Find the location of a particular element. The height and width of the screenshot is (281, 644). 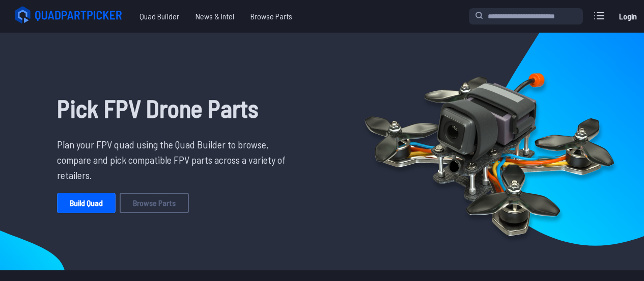

span: Browse Parts is located at coordinates (271, 16).